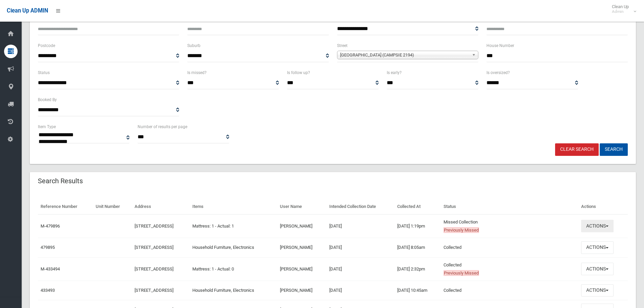  What do you see at coordinates (46, 45) in the screenshot?
I see `label: Postcode` at bounding box center [46, 45].